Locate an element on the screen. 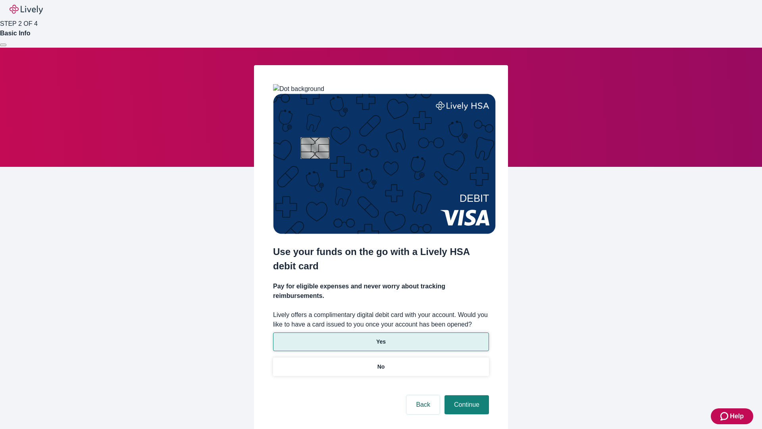 Image resolution: width=762 pixels, height=429 pixels. p: Yes is located at coordinates (381, 341).